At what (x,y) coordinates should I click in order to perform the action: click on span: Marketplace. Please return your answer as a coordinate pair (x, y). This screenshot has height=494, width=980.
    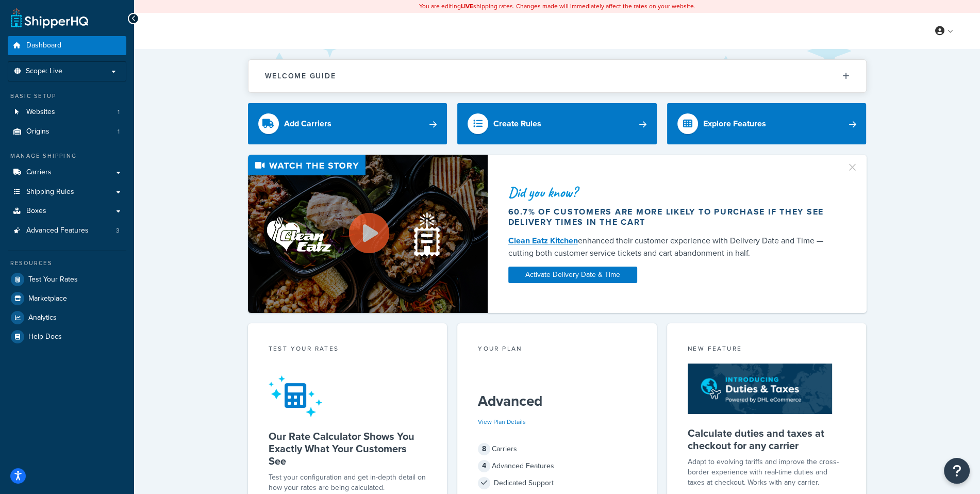
    Looking at the image, I should click on (47, 298).